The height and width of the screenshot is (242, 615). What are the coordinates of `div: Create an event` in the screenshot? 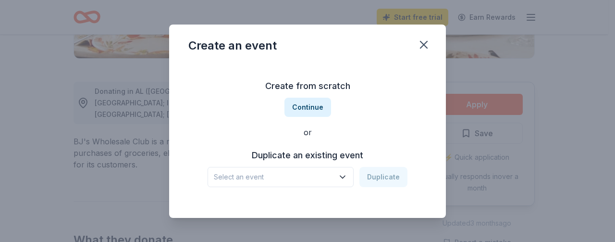 It's located at (233, 46).